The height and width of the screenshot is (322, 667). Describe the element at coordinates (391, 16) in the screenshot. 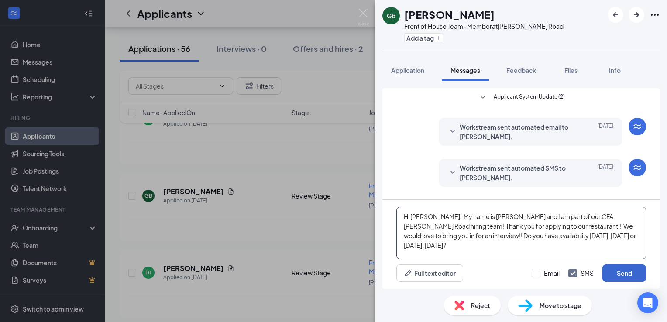

I see `div: GB` at that location.